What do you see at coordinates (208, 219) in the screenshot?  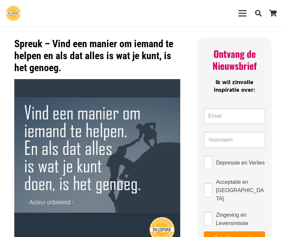 I see `input: Zingeving en Levensmissie` at bounding box center [208, 219].